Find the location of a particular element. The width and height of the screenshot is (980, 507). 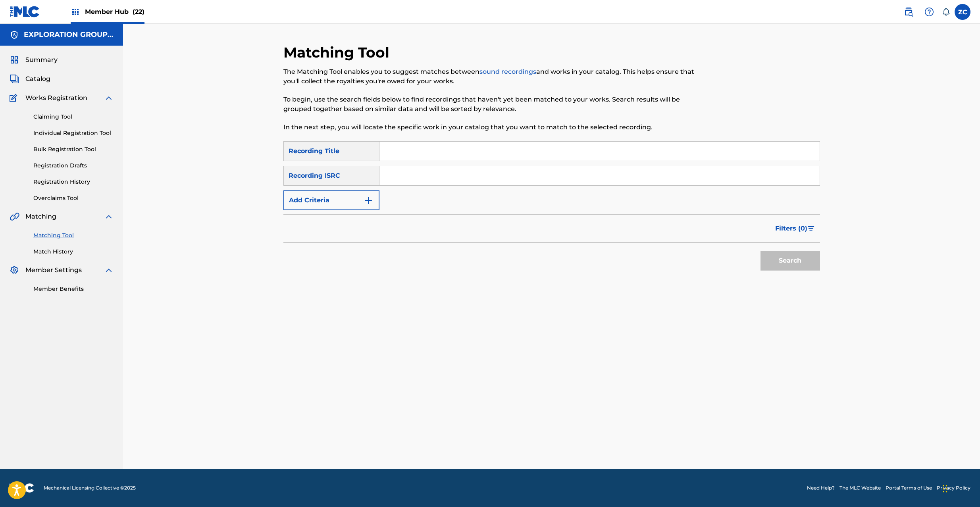

a: Registration History is located at coordinates (74, 182).